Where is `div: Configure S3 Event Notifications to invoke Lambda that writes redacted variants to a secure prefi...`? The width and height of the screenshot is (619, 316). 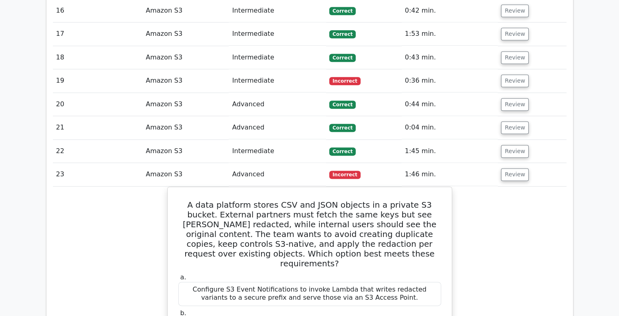 div: Configure S3 Event Notifications to invoke Lambda that writes redacted variants to a secure prefi... is located at coordinates (310, 294).